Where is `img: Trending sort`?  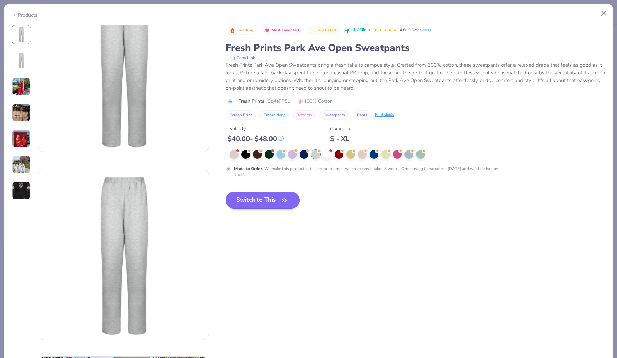
img: Trending sort is located at coordinates (232, 31).